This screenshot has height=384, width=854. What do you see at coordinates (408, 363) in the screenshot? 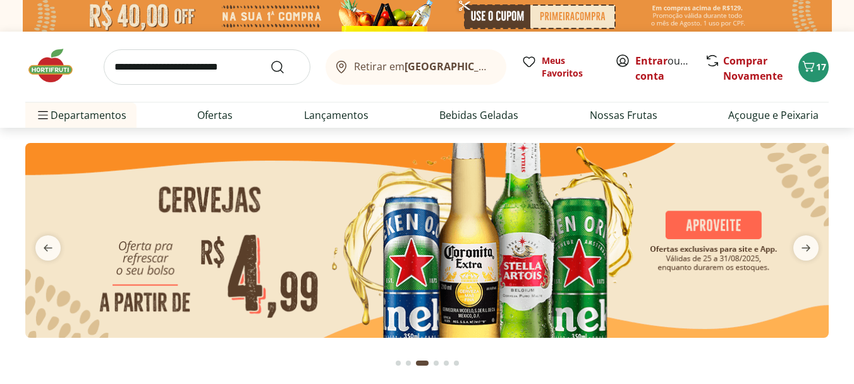
I see `button: Go to page 2 from fs-carousel` at bounding box center [408, 363].